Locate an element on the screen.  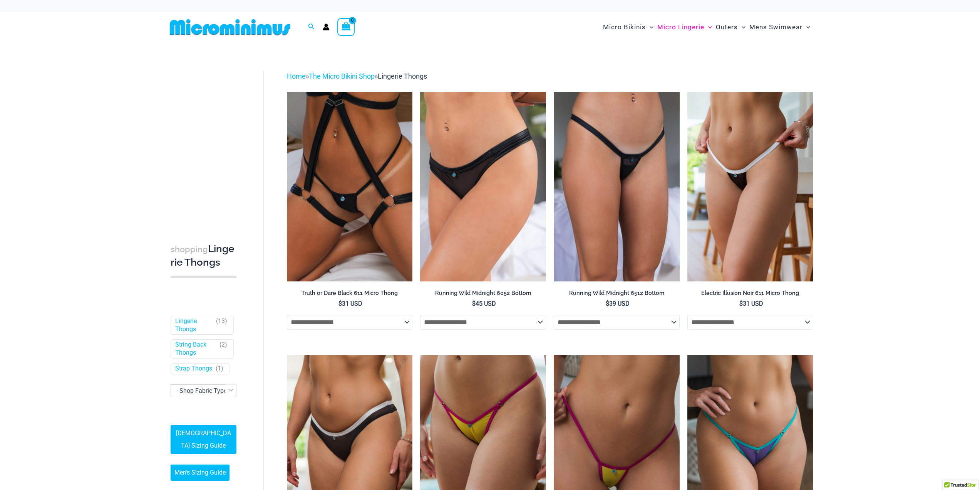
h2: Truth or Dare Black 611 Micro Thong is located at coordinates (350, 293).